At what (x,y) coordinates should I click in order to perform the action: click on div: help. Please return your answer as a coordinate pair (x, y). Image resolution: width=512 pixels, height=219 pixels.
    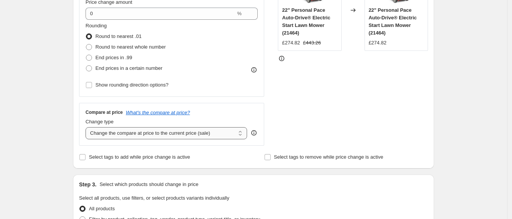
    Looking at the image, I should click on (254, 133).